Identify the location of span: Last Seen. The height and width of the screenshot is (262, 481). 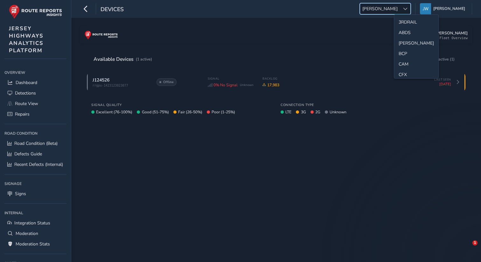
(435, 80).